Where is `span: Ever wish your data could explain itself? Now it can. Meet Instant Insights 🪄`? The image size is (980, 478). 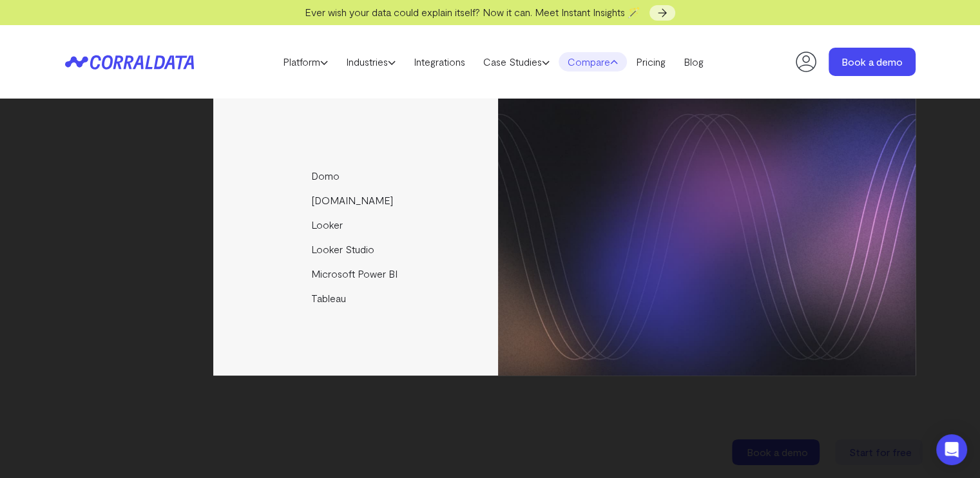
span: Ever wish your data could explain itself? Now it can. Meet Instant Insights 🪄 is located at coordinates (472, 12).